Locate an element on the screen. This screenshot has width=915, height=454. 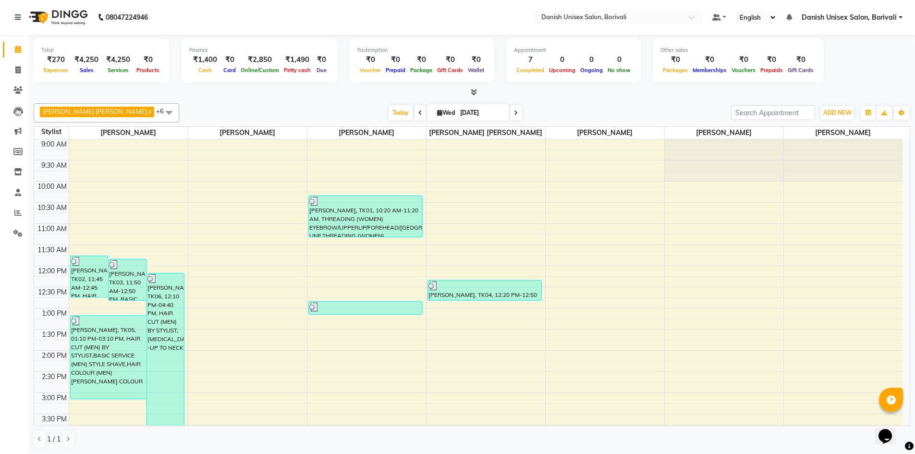
span: Completed is located at coordinates (530, 70).